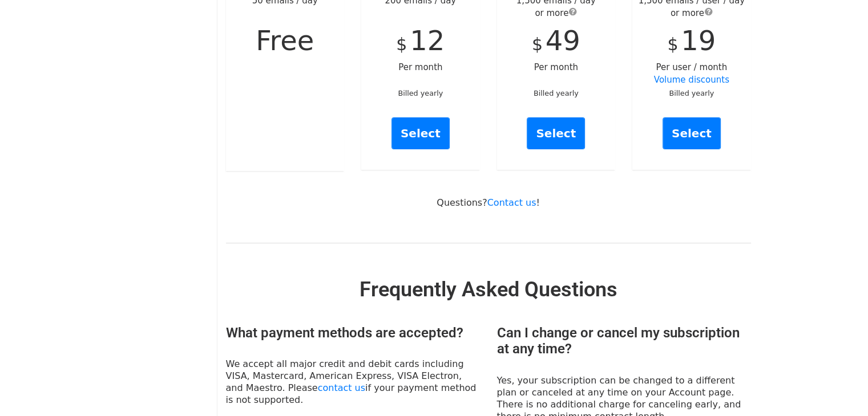 Image resolution: width=868 pixels, height=416 pixels. Describe the element at coordinates (624, 341) in the screenshot. I see `h3: Can I change or cancel my subscription at any time?` at that location.